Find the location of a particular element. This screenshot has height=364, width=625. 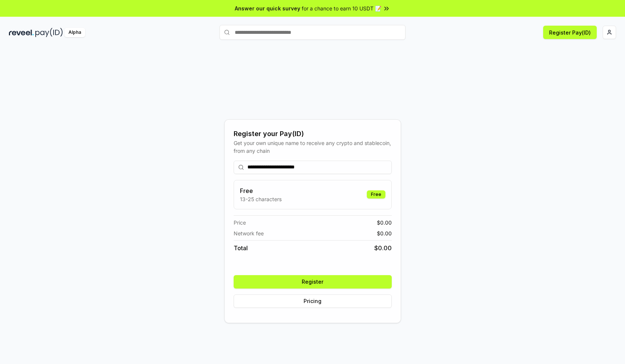

p: 13-25 characters is located at coordinates (261, 199).